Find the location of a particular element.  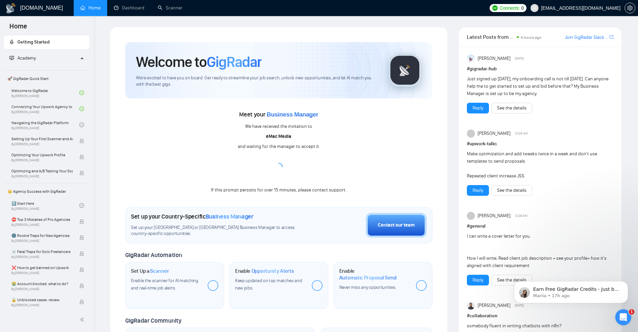

a: export is located at coordinates (612, 37).